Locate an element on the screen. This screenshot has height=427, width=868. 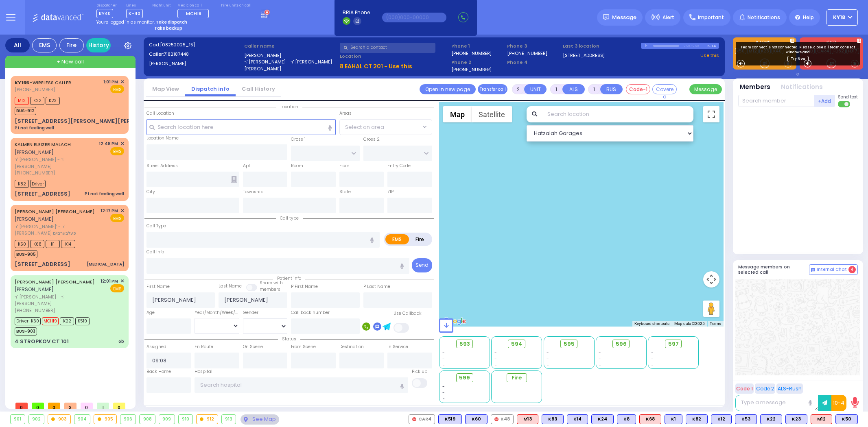
label: P Last Name is located at coordinates (377, 287).